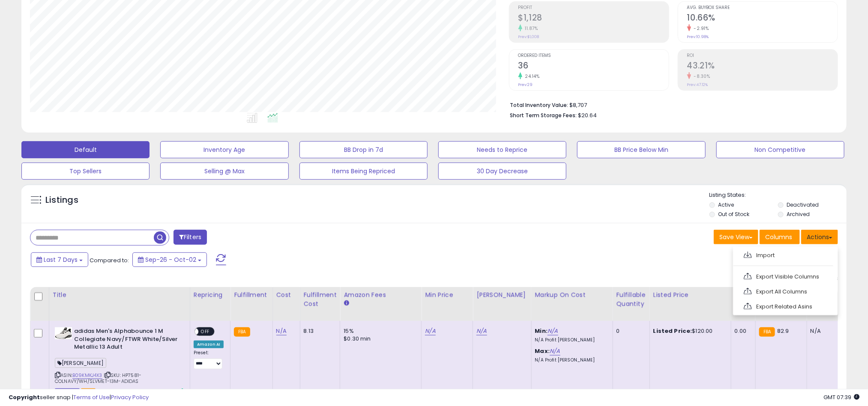 The height and width of the screenshot is (406, 868). Describe the element at coordinates (502, 171) in the screenshot. I see `button: 30 Day Decrease` at that location.